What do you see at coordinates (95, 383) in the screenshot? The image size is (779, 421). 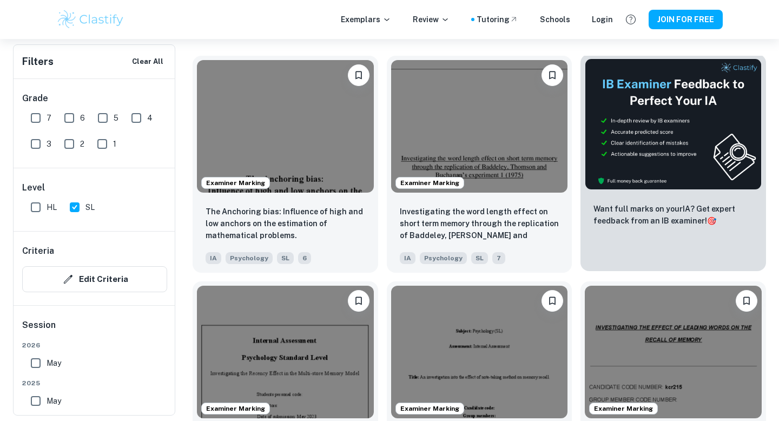 I see `span: 2025` at bounding box center [95, 383].